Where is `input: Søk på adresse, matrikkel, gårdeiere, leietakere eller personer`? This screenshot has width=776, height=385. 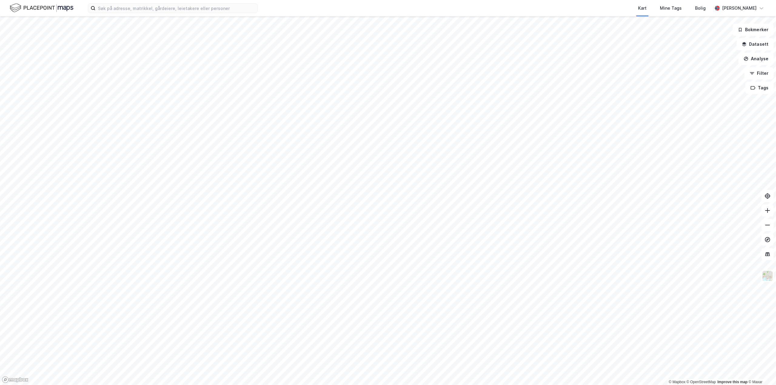
input: Søk på adresse, matrikkel, gårdeiere, leietakere eller personer is located at coordinates (176, 8).